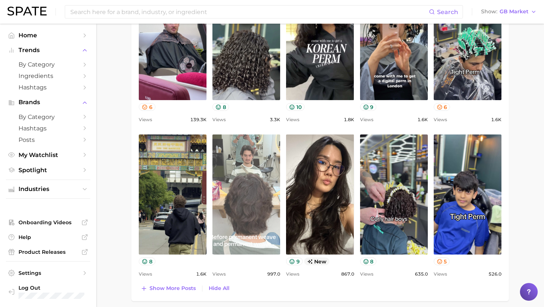 The image size is (544, 307). What do you see at coordinates (198, 120) in the screenshot?
I see `span: 139.3k` at bounding box center [198, 120].